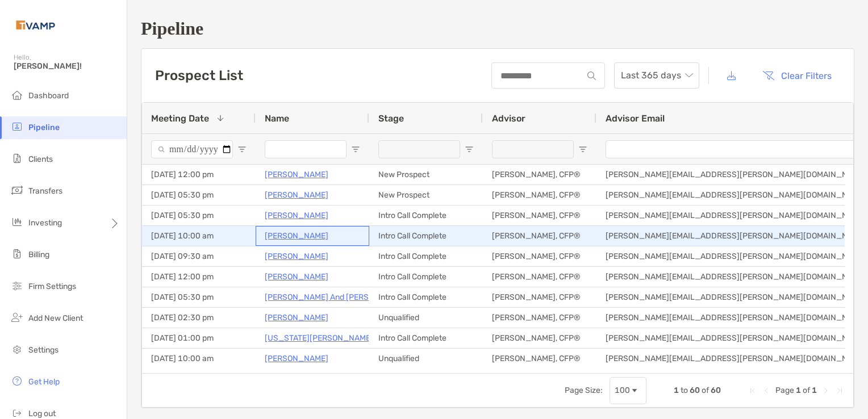 Image resolution: width=868 pixels, height=419 pixels. Describe the element at coordinates (17, 190) in the screenshot. I see `img: transfers icon` at that location.